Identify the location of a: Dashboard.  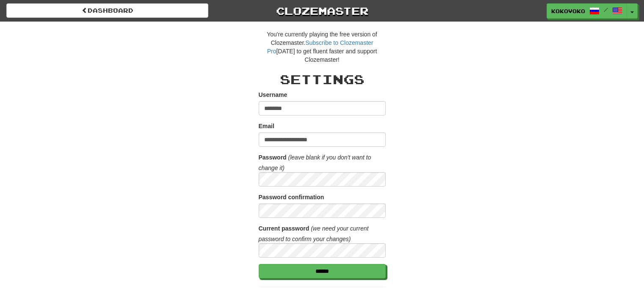
(107, 11).